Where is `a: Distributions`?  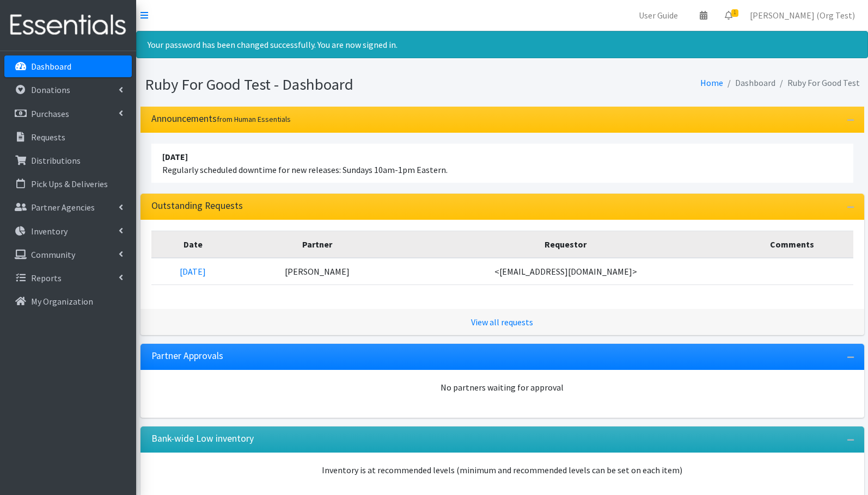 a: Distributions is located at coordinates (68, 160).